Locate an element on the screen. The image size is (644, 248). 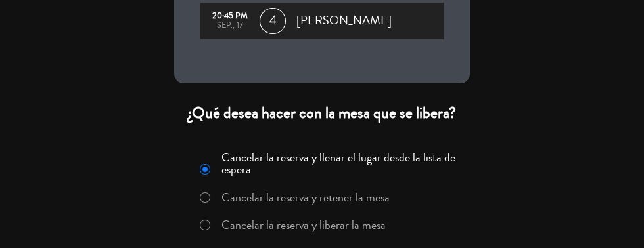
div: sep., 17 is located at coordinates (230, 26).